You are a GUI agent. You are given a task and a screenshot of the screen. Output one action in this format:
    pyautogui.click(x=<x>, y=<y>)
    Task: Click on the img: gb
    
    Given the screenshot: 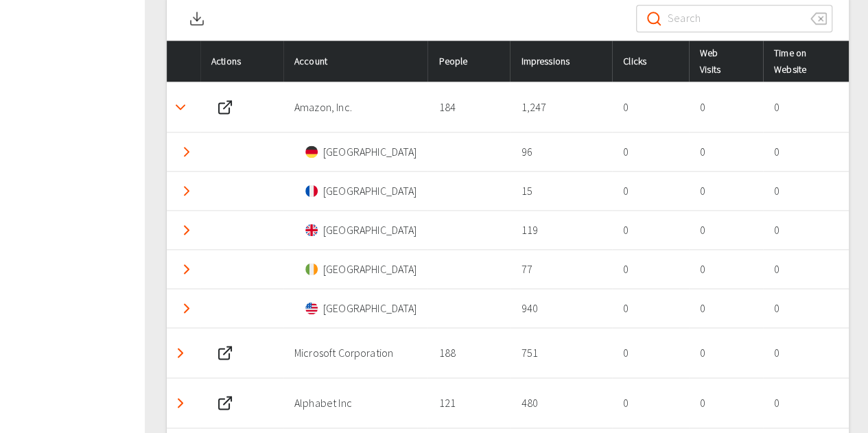 What is the action you would take?
    pyautogui.click(x=312, y=230)
    